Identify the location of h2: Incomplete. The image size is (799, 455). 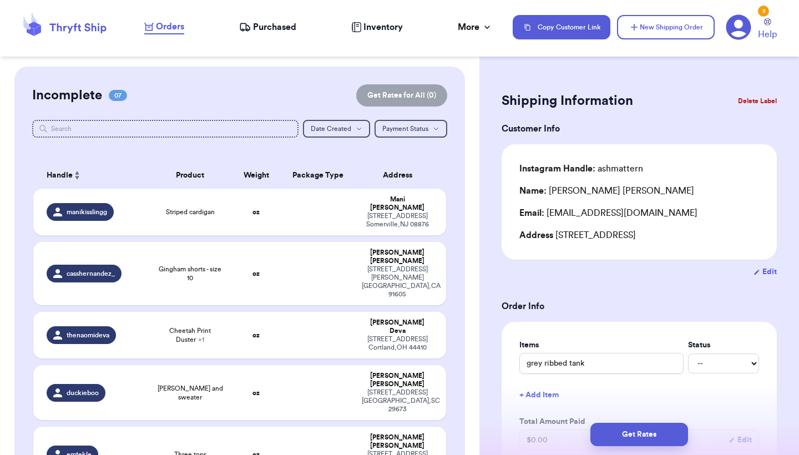
(67, 95).